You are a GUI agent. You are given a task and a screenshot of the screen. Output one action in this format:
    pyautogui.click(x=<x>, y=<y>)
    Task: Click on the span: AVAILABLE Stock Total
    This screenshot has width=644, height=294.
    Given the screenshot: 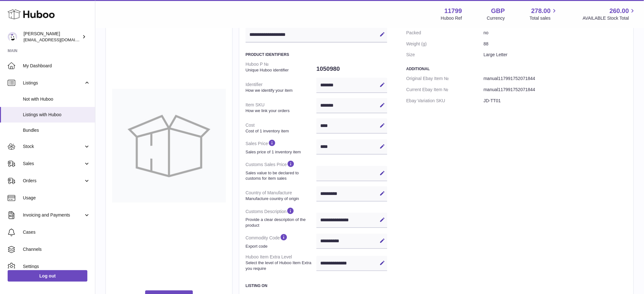 What is the action you would take?
    pyautogui.click(x=609, y=18)
    